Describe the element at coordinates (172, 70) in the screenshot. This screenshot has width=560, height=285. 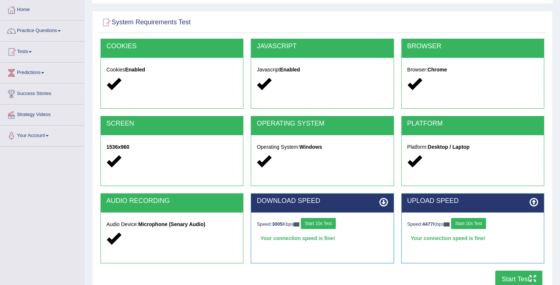
I see `h5: Cookies` at that location.